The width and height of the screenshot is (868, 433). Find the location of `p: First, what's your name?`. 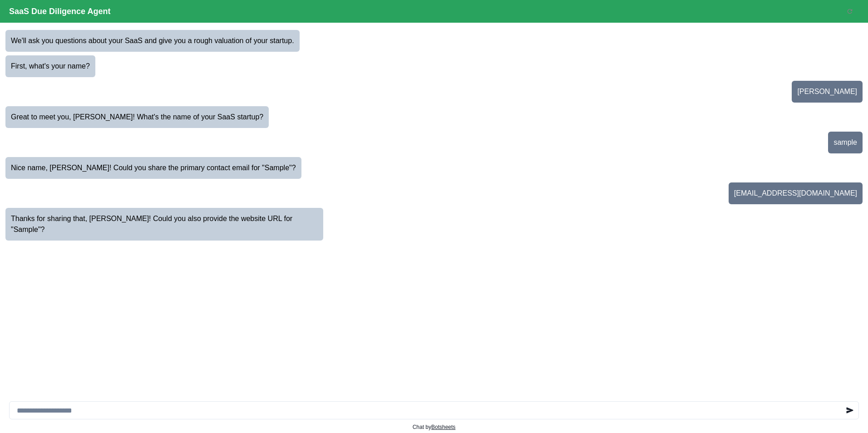

p: First, what's your name? is located at coordinates (51, 66).